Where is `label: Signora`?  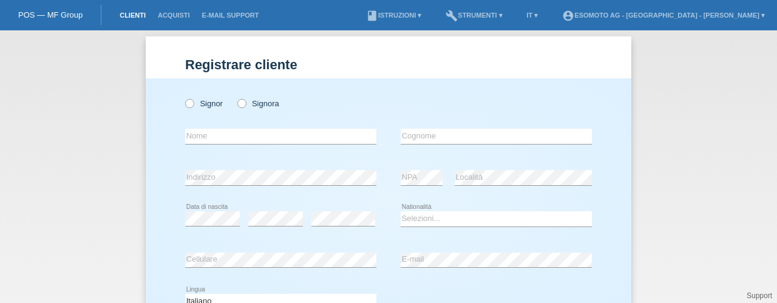
label: Signora is located at coordinates (258, 103).